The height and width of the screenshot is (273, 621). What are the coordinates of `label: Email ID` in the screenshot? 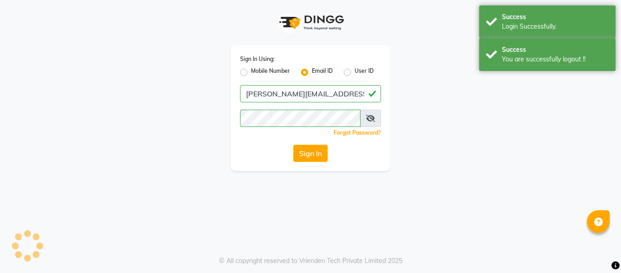 It's located at (322, 72).